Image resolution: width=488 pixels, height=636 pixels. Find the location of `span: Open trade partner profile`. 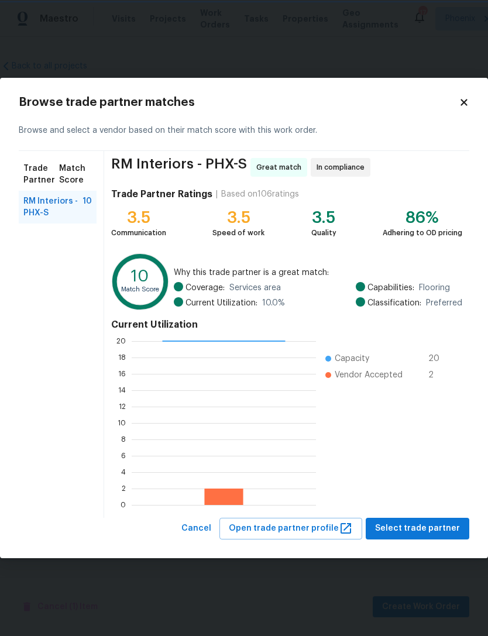

span: Open trade partner profile is located at coordinates (291, 528).